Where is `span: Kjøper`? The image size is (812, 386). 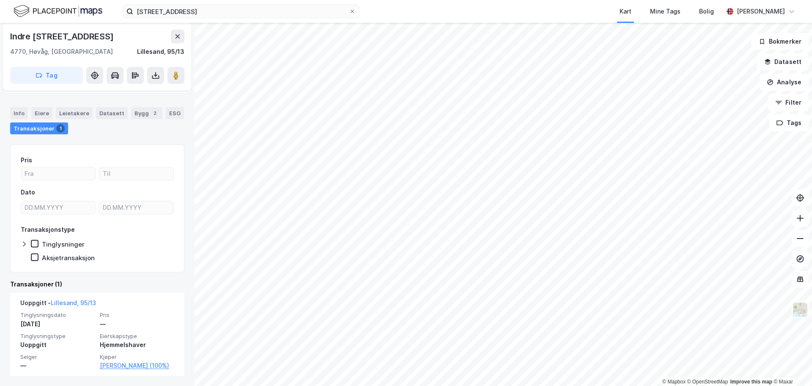
span: Kjøper is located at coordinates (137, 356).